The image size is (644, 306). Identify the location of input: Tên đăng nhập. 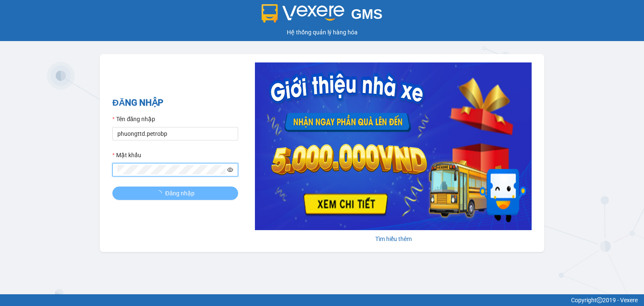
(176, 133).